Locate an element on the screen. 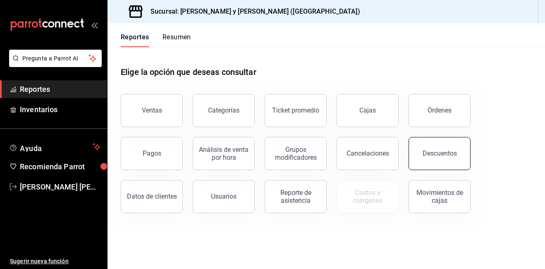  span: Pregunta a Parrot AI is located at coordinates (55, 58).